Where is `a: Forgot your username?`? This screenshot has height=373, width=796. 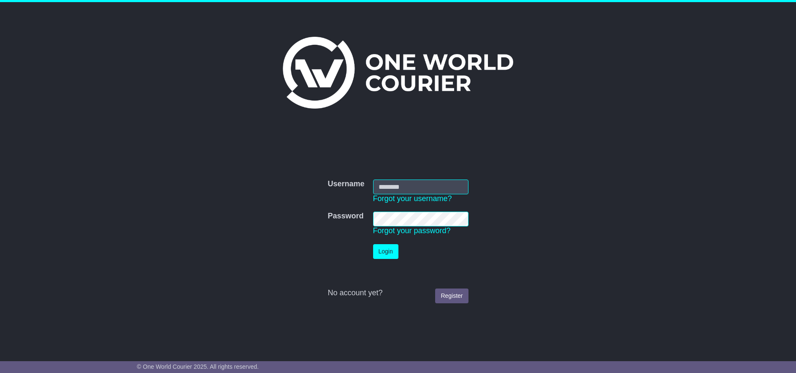 a: Forgot your username? is located at coordinates (412, 198).